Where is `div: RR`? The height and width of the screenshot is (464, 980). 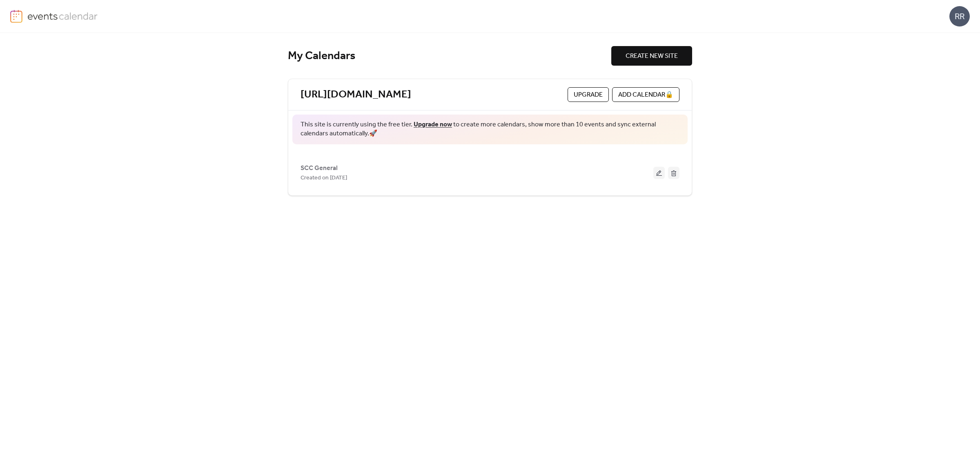 div: RR is located at coordinates (960, 16).